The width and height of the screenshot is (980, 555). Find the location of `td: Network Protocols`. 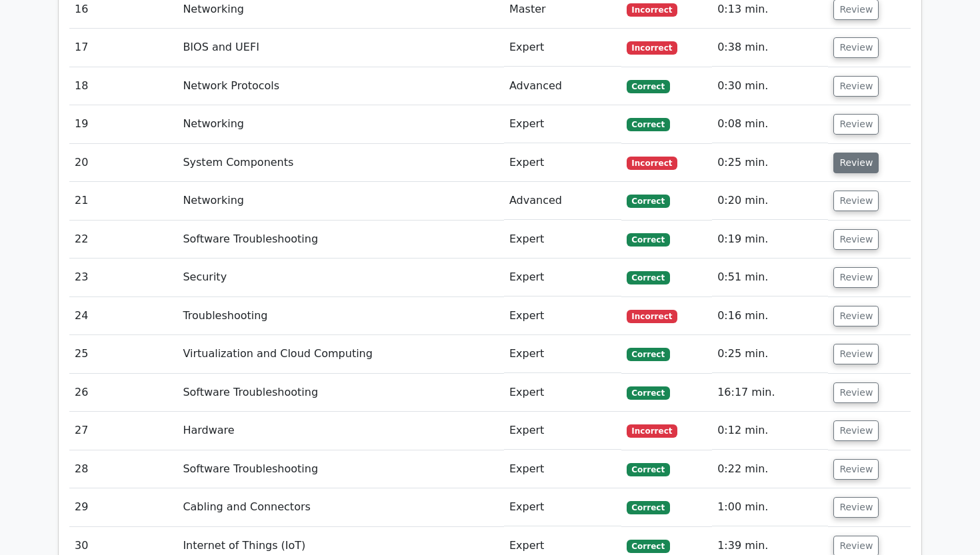

td: Network Protocols is located at coordinates (341, 86).